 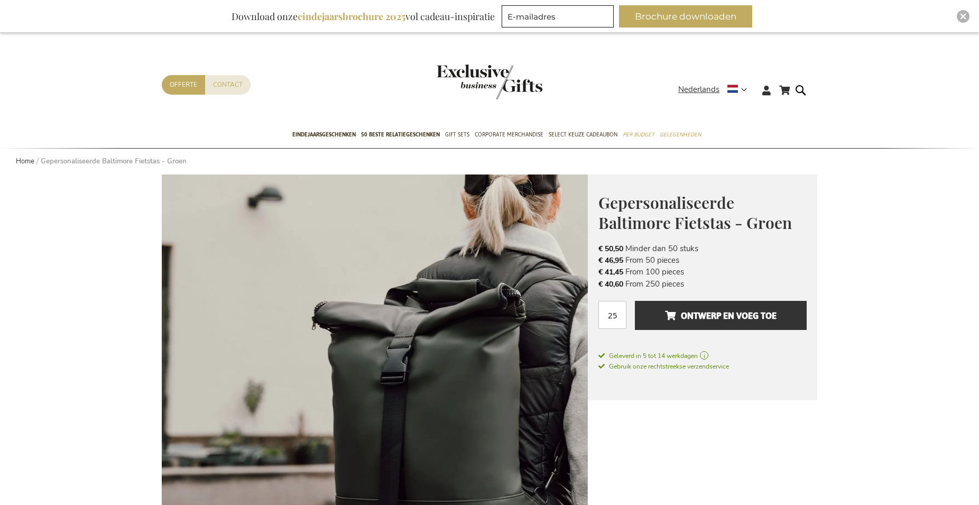 I want to click on span: Select Keuze Cadeaubon, so click(x=583, y=134).